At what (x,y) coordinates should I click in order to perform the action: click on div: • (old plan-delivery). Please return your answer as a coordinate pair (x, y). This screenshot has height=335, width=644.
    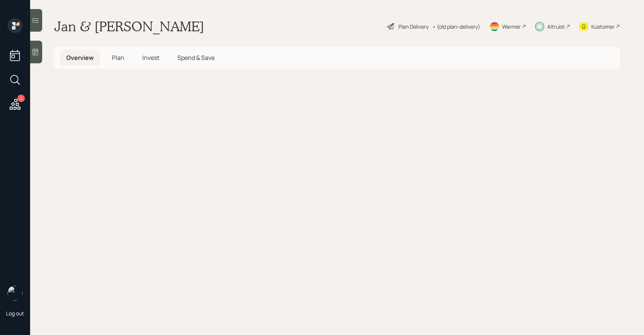
    Looking at the image, I should click on (456, 26).